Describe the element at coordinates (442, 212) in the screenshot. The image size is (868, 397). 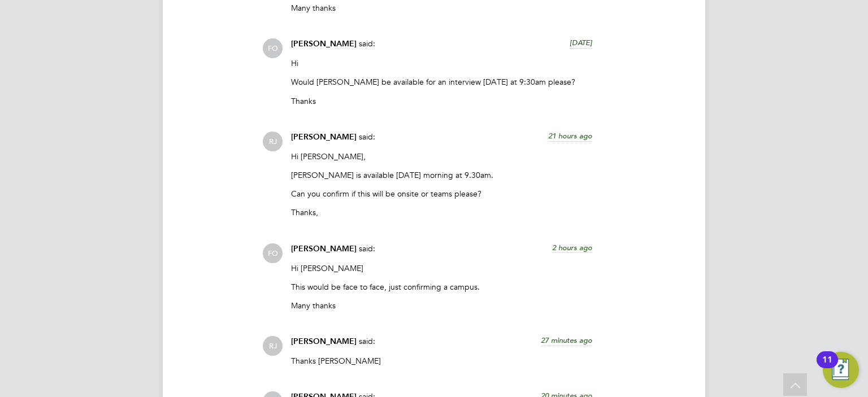
I see `p: Thanks,` at that location.